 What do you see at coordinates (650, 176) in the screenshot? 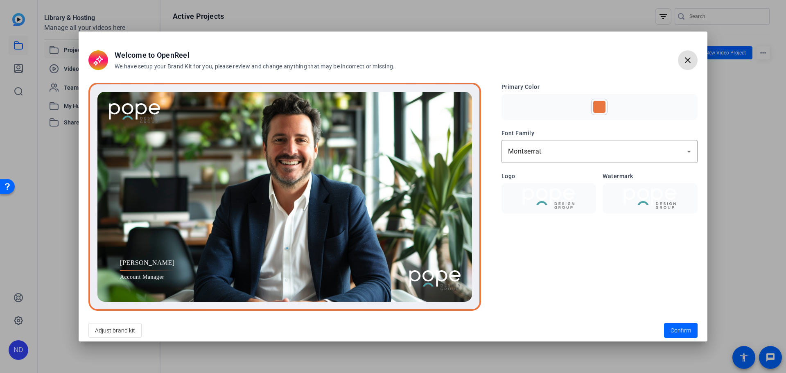
I see `h3: Watermark` at bounding box center [650, 176].